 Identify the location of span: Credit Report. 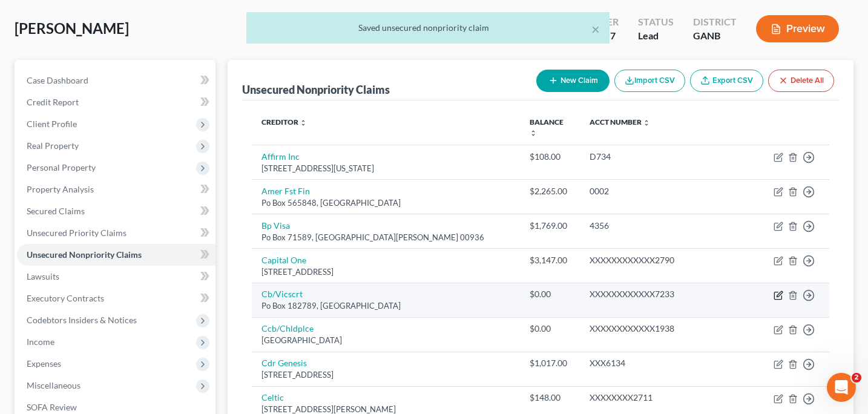
(53, 101).